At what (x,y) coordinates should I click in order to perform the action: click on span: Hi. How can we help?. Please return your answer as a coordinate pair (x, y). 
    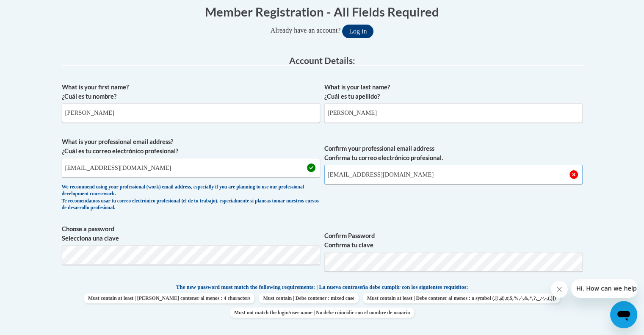
    Looking at the image, I should click on (37, 10).